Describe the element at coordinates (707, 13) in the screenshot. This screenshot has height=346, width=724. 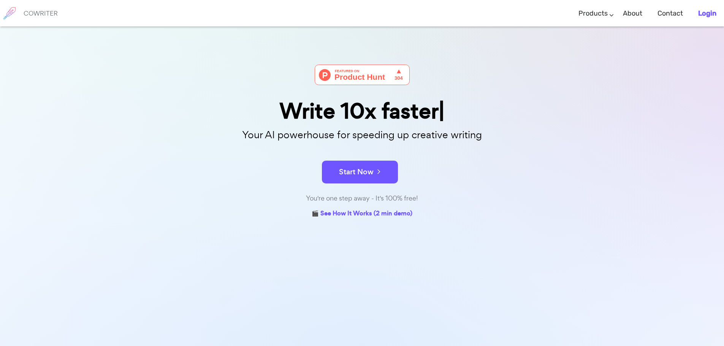
I see `a: Login` at that location.